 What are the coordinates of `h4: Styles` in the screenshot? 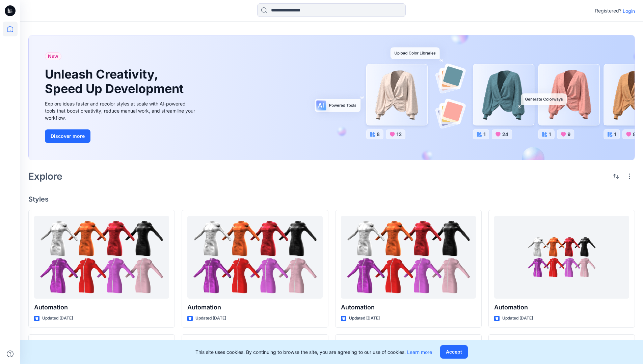 It's located at (331, 200).